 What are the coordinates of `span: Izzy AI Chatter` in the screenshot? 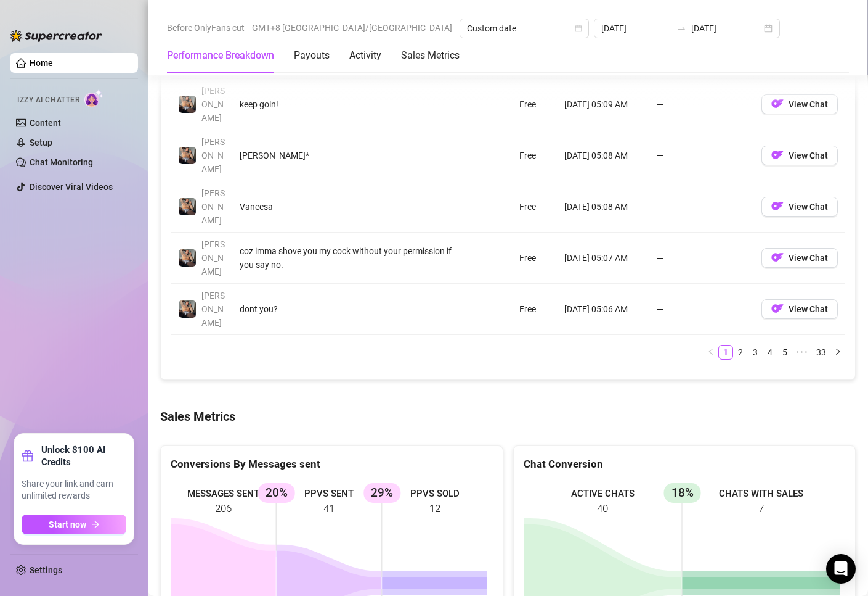 It's located at (48, 100).